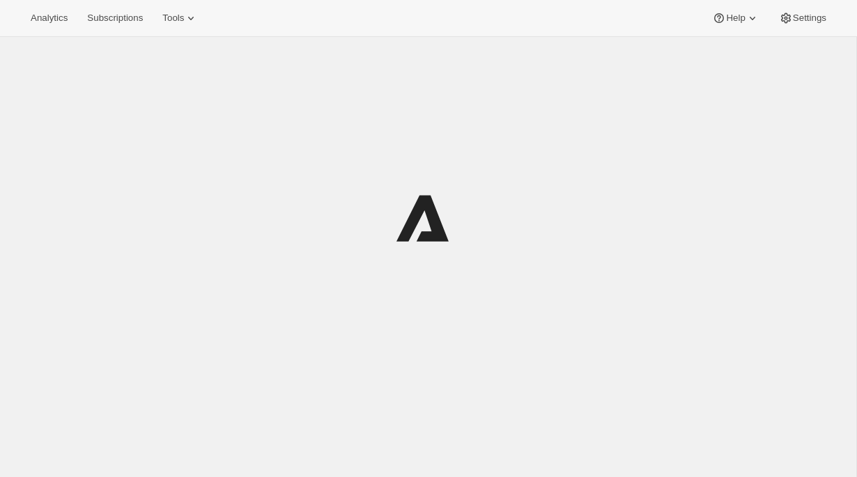 The image size is (857, 477). I want to click on span: Tools, so click(173, 18).